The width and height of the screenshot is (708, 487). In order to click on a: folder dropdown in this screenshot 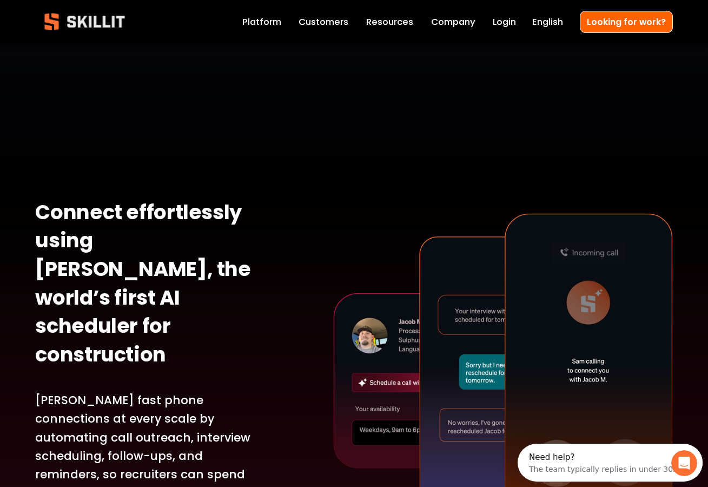, I will do `click(390, 22)`.